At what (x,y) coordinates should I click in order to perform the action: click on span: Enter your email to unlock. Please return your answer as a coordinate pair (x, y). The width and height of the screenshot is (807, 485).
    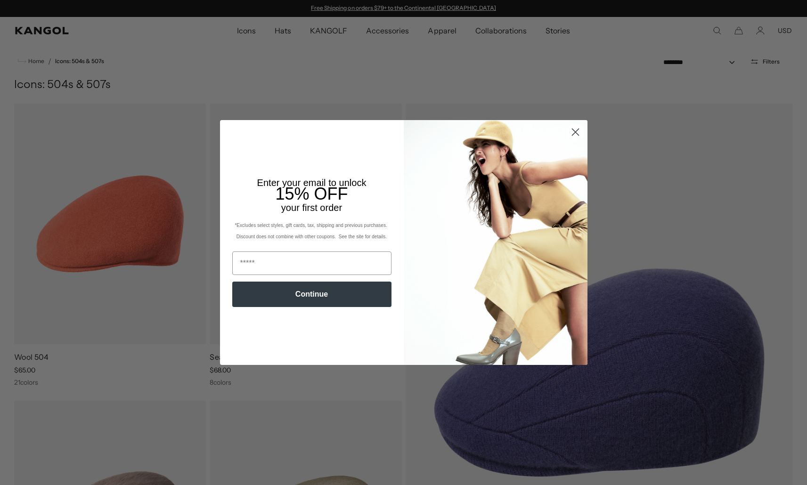
    Looking at the image, I should click on (312, 183).